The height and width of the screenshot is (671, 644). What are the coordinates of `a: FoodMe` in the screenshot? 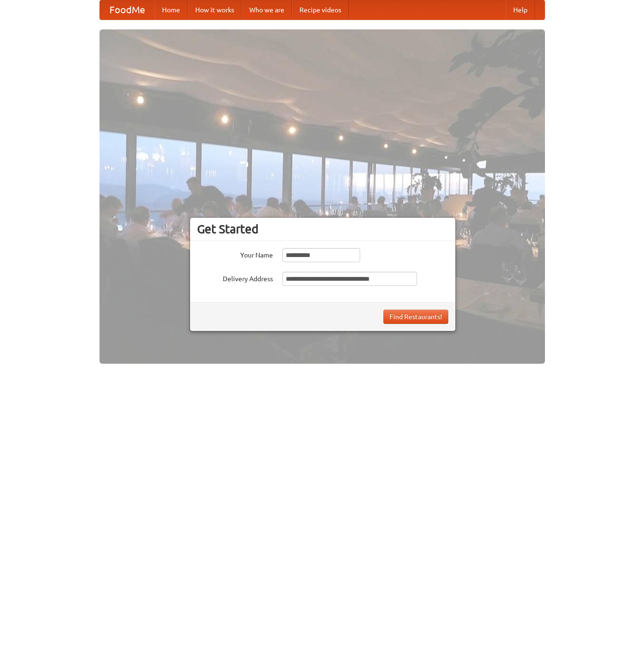 It's located at (127, 10).